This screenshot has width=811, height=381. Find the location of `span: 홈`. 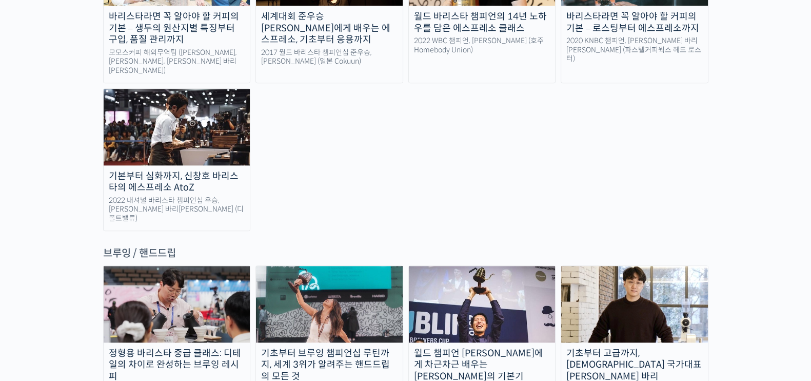

span: 홈 is located at coordinates (35, 315).